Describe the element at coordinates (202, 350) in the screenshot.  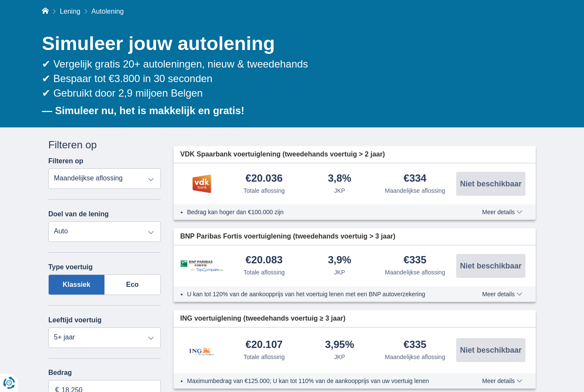
I see `img: product.pl.alt ING` at that location.